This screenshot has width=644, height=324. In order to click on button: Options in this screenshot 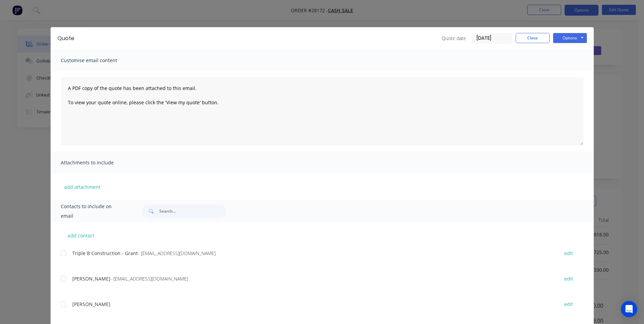, I will do `click(571, 38)`.